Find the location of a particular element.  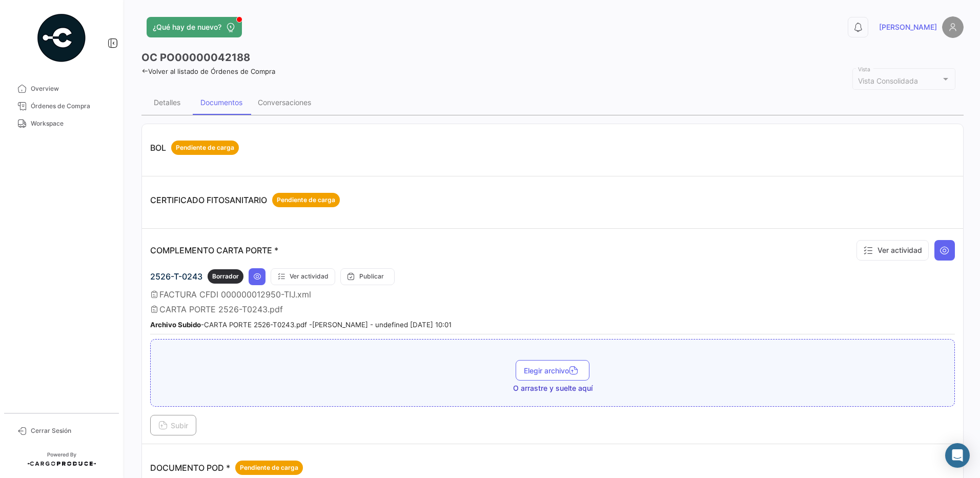

div: Detalles is located at coordinates (167, 102).